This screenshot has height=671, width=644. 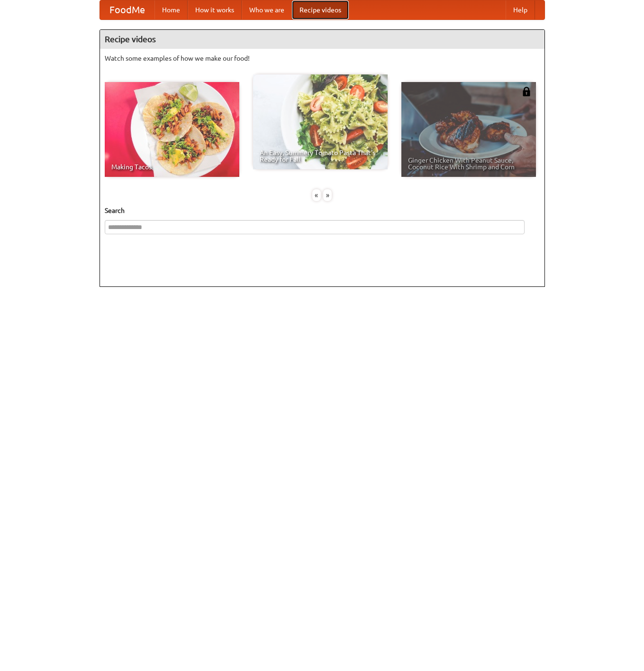 I want to click on a: Making Tacos, so click(x=172, y=130).